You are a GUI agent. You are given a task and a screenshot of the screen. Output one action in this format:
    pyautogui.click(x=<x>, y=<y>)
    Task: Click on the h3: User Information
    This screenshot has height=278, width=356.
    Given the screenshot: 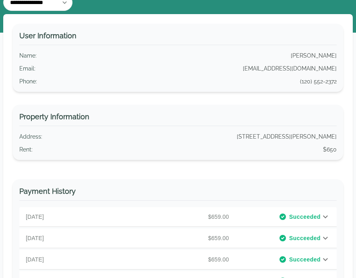 What is the action you would take?
    pyautogui.click(x=178, y=37)
    